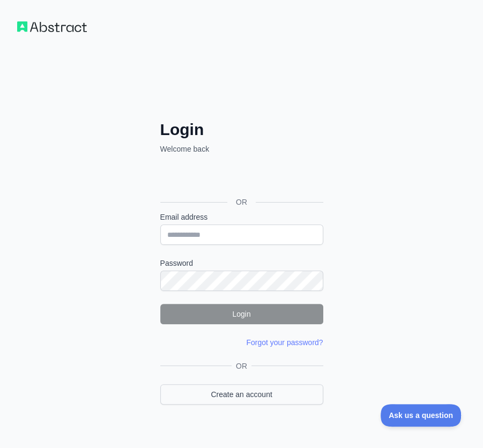  I want to click on a: Create an account, so click(242, 395).